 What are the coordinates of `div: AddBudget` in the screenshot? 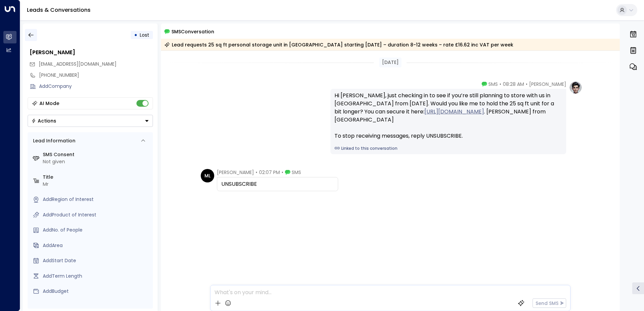 It's located at (96, 291).